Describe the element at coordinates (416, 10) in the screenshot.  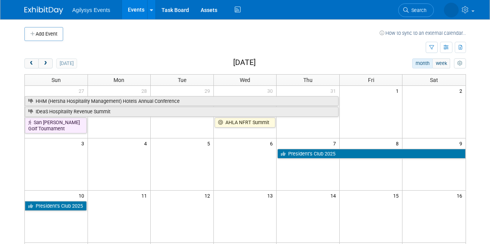
I see `a: Search` at that location.